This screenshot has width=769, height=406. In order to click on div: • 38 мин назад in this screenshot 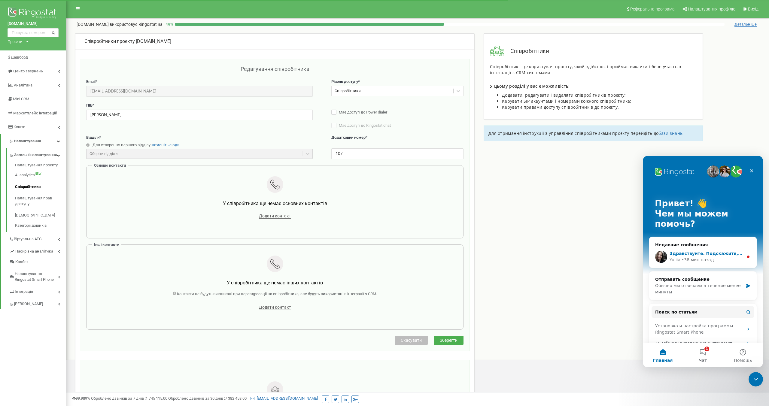, I will do `click(55, 104)`.